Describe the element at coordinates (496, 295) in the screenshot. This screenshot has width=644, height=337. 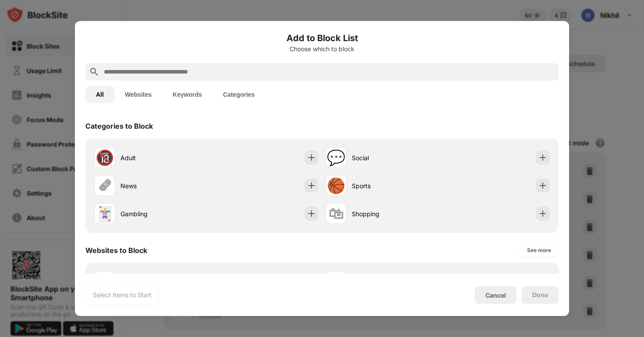
I see `div: Cancel` at that location.